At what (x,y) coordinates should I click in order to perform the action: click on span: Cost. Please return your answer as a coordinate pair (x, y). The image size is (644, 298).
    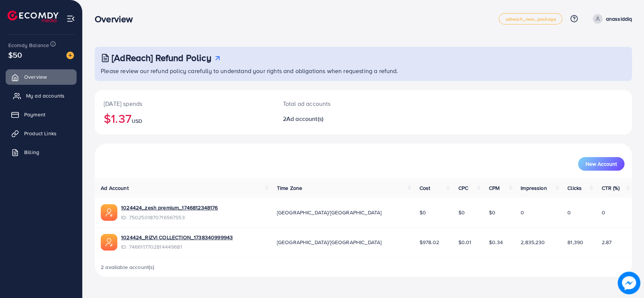
    Looking at the image, I should click on (425, 188).